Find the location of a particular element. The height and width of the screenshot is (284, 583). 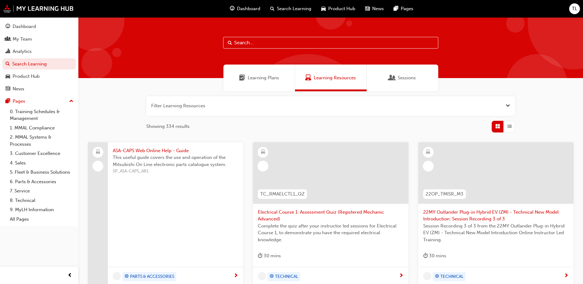

a: Dashboard is located at coordinates (39, 26).